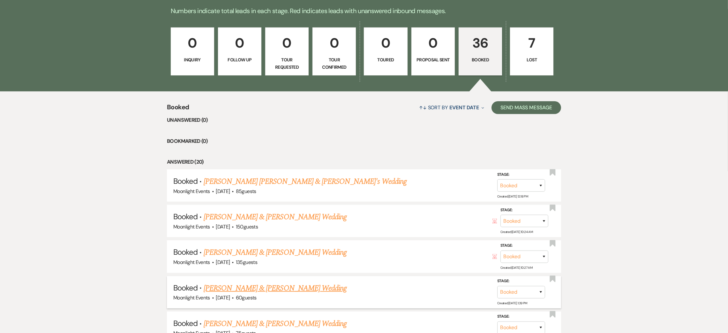 The width and height of the screenshot is (728, 333). I want to click on a: 0Tour Requested, so click(287, 51).